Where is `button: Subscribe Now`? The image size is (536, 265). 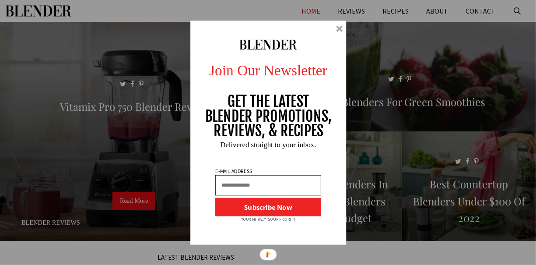
button: Subscribe Now is located at coordinates (268, 206).